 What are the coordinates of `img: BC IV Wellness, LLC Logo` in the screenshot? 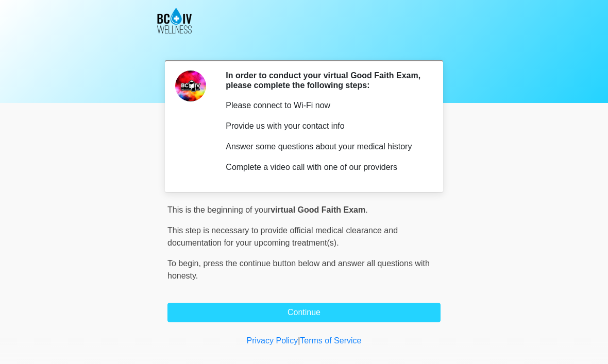 It's located at (174, 21).